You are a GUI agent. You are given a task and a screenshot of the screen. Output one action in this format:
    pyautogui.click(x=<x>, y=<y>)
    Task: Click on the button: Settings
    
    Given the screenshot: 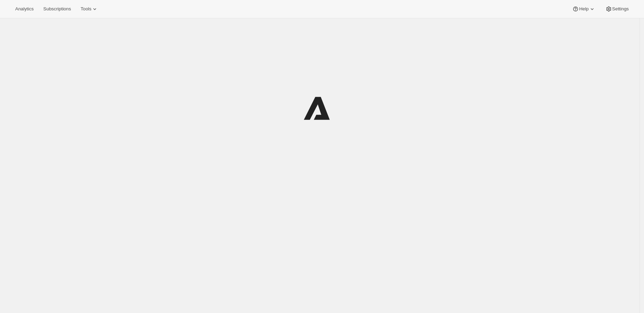 What is the action you would take?
    pyautogui.click(x=617, y=9)
    